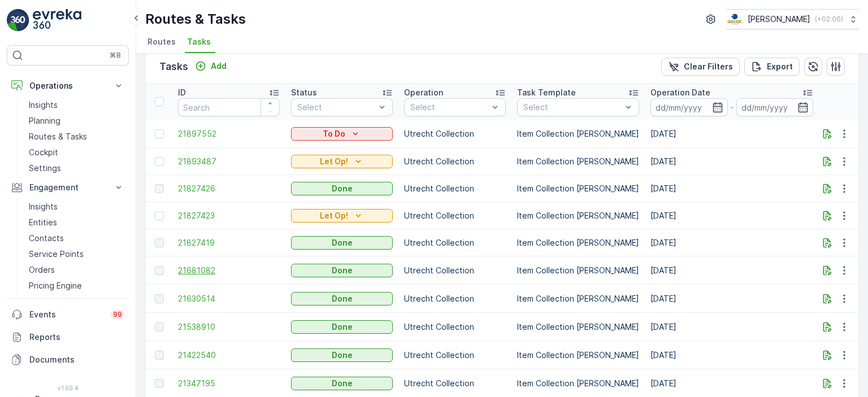 Image resolution: width=868 pixels, height=397 pixels. What do you see at coordinates (229, 270) in the screenshot?
I see `a: 21681082` at bounding box center [229, 270].